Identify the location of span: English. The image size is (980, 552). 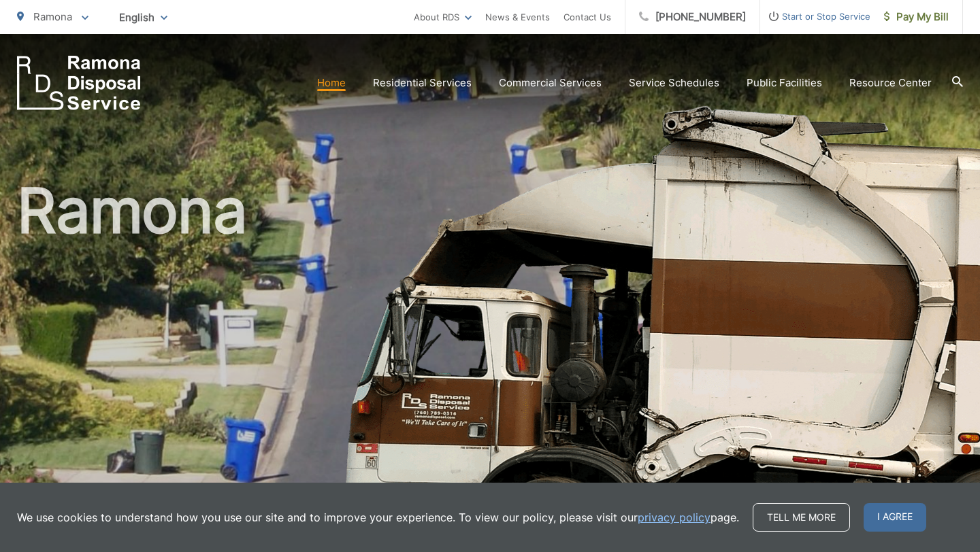
(143, 17).